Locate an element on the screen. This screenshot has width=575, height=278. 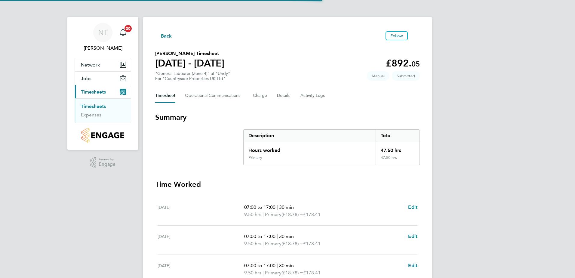
div: Hours worked is located at coordinates (310, 149).